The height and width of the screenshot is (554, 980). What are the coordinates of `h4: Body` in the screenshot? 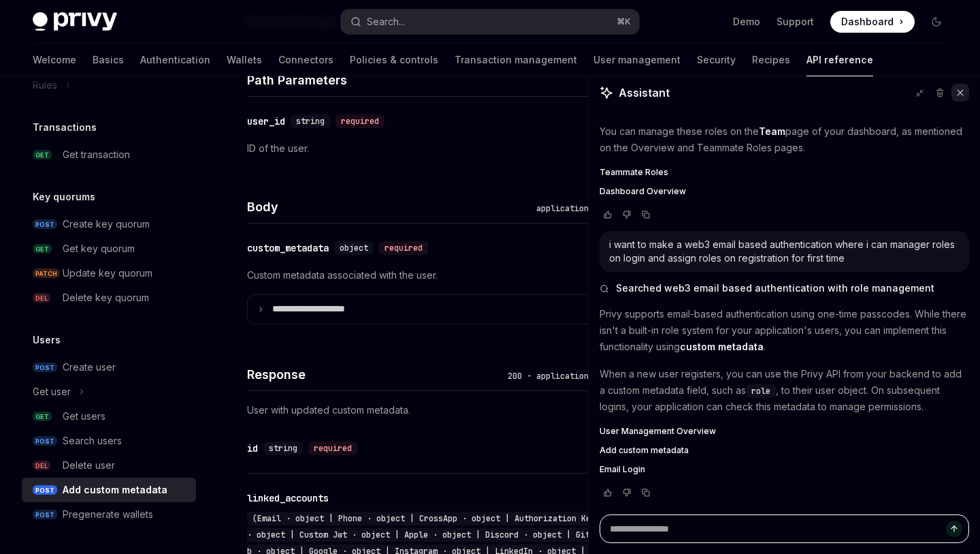 It's located at (389, 206).